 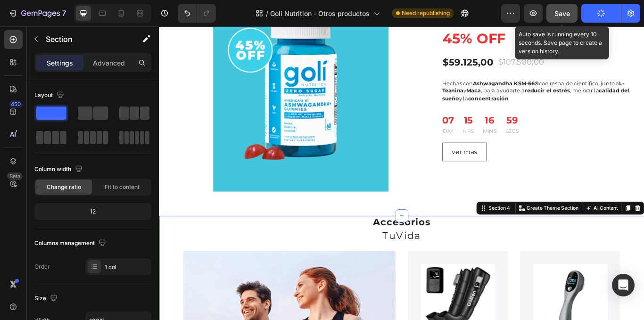 What do you see at coordinates (368, 14) in the screenshot?
I see `span: 45% OFF` at bounding box center [368, 14].